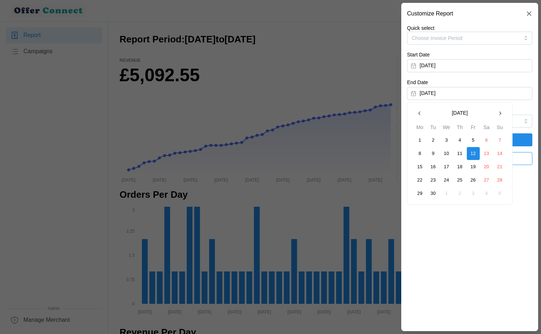  What do you see at coordinates (486, 194) in the screenshot?
I see `button: 4 October 2025` at bounding box center [486, 194].